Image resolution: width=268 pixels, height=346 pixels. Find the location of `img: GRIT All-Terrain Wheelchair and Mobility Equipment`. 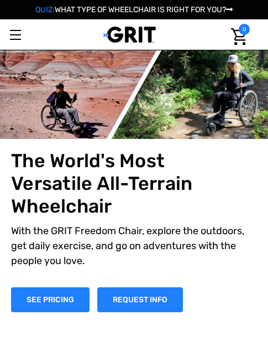

img: GRIT All-Terrain Wheelchair and Mobility Equipment is located at coordinates (129, 34).